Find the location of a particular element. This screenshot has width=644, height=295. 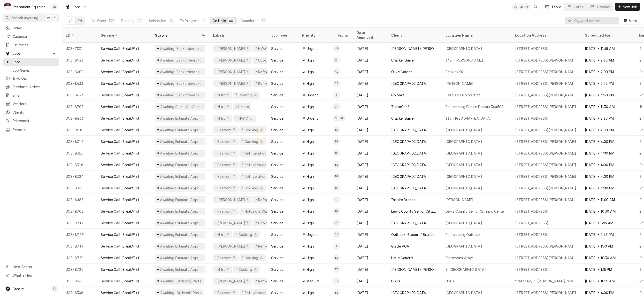

a: Clients is located at coordinates (31, 112).